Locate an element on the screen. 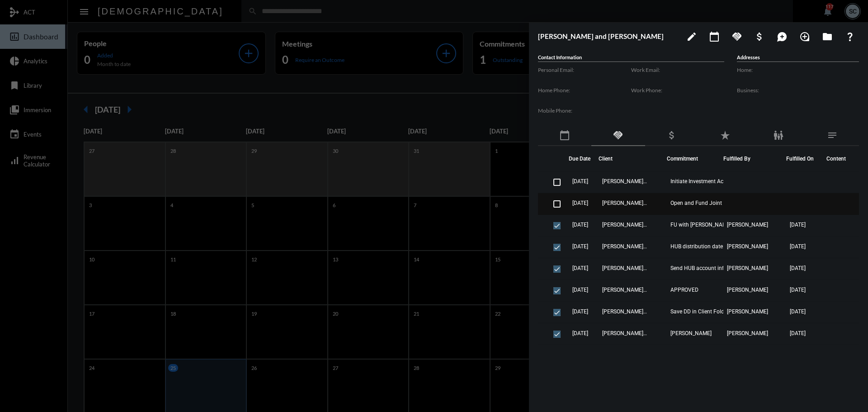 The image size is (868, 412). mat-icon: star_rate is located at coordinates (725, 135).